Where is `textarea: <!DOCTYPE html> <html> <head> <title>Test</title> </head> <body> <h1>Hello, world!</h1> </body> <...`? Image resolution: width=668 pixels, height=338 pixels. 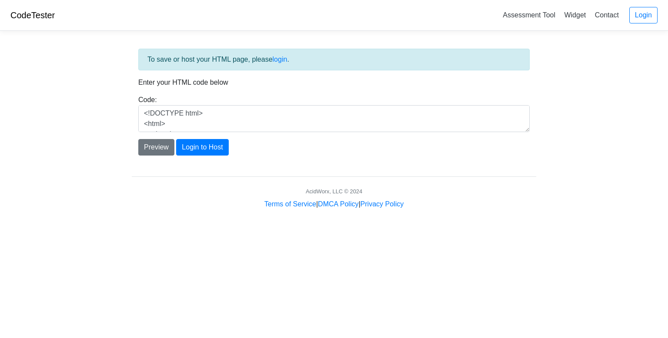 textarea: <!DOCTYPE html> <html> <head> <title>Test</title> </head> <body> <h1>Hello, world!</h1> </body> <... is located at coordinates (334, 119).